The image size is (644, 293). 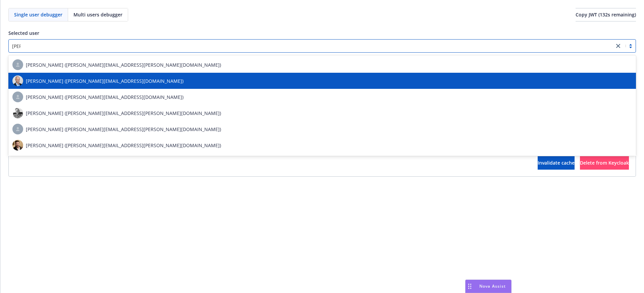 I want to click on span: Multi users debugger, so click(x=98, y=15).